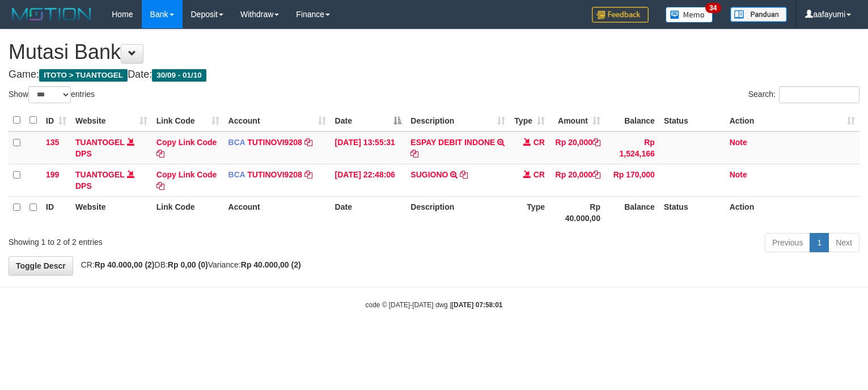  I want to click on th: Type: activate to sort column ascending, so click(530, 120).